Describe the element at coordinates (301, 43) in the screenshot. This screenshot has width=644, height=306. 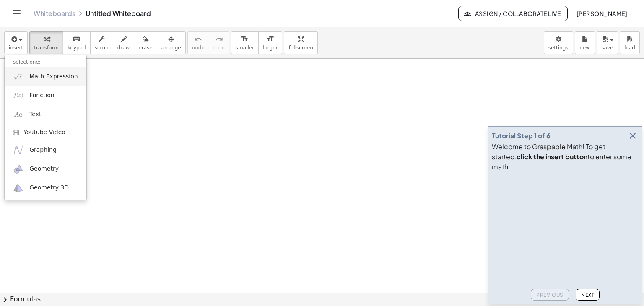
I see `button: fullscreen` at that location.